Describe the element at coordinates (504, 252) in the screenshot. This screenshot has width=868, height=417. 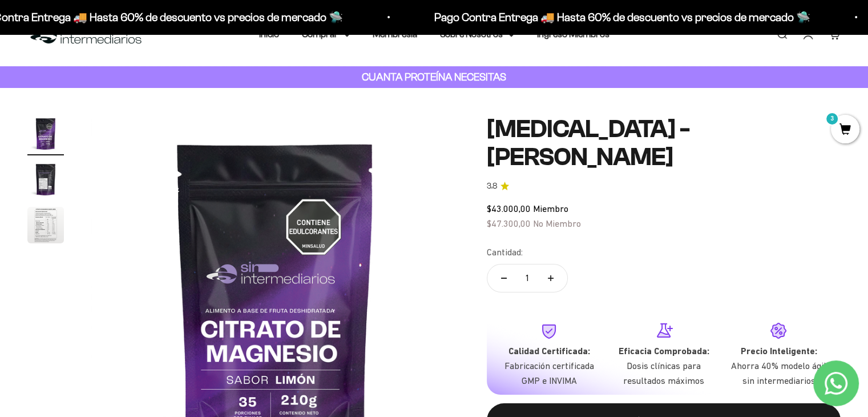
I see `label: Cantidad:` at that location.